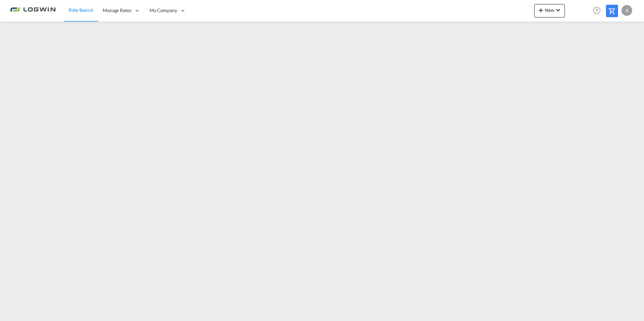 This screenshot has height=321, width=644. Describe the element at coordinates (597, 10) in the screenshot. I see `span: Help` at that location.